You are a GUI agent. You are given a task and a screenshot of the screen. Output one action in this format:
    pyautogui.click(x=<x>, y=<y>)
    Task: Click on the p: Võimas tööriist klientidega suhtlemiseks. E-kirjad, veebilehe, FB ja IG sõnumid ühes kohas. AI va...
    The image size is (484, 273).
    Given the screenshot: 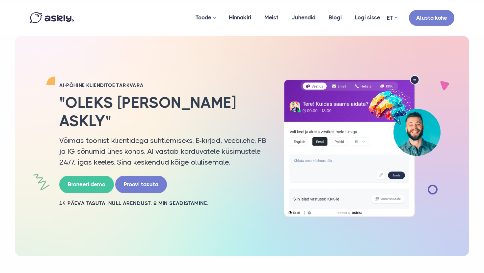 What is the action you would take?
    pyautogui.click(x=163, y=151)
    